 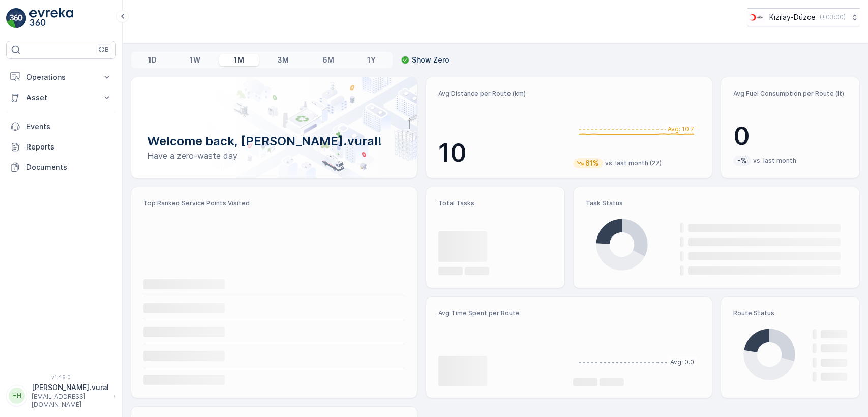 What do you see at coordinates (832, 17) in the screenshot?
I see `p: ( +03:00 )` at bounding box center [832, 17].